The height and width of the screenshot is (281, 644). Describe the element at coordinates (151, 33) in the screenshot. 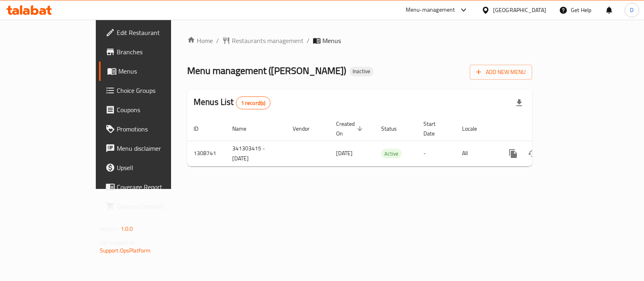

I see `a: Edit Restaurant` at that location.